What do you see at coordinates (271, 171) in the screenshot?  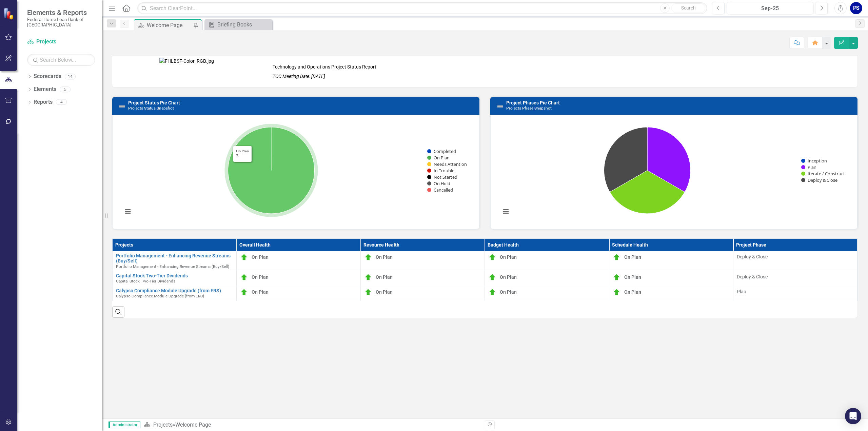 I see `path: On Plan, 3.` at bounding box center [271, 171].